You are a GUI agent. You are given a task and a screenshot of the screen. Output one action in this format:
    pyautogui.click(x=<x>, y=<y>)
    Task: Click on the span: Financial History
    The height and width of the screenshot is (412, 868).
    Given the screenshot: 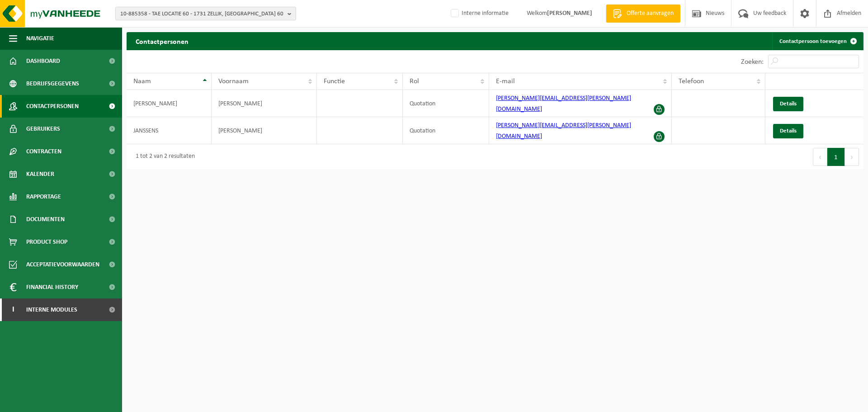 What is the action you would take?
    pyautogui.click(x=52, y=288)
    